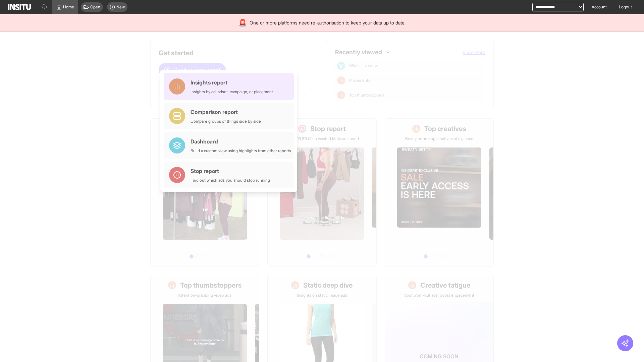  I want to click on img: Logo, so click(20, 7).